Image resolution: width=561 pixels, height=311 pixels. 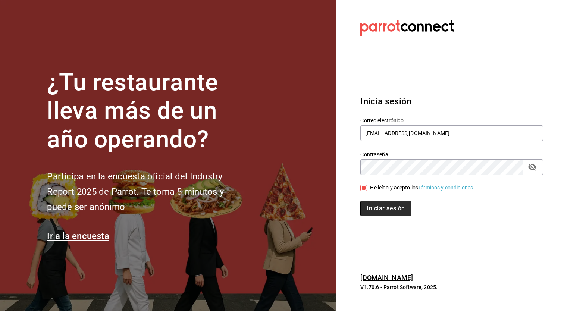 I want to click on h2: Participa en la encuesta oficial del Industry Report 2025 de Parrot. Te toma 5 minutos y puede se..., so click(x=148, y=192).